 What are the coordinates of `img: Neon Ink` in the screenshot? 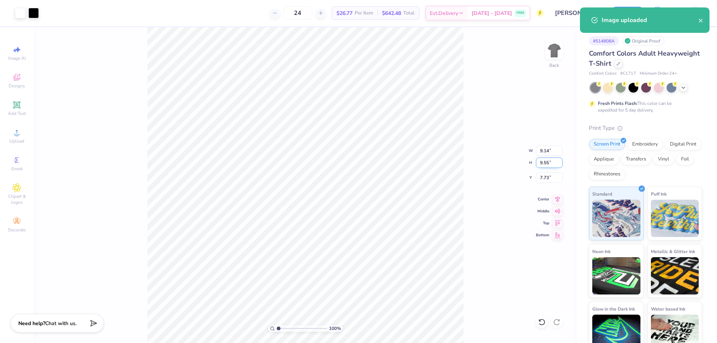 It's located at (616, 276).